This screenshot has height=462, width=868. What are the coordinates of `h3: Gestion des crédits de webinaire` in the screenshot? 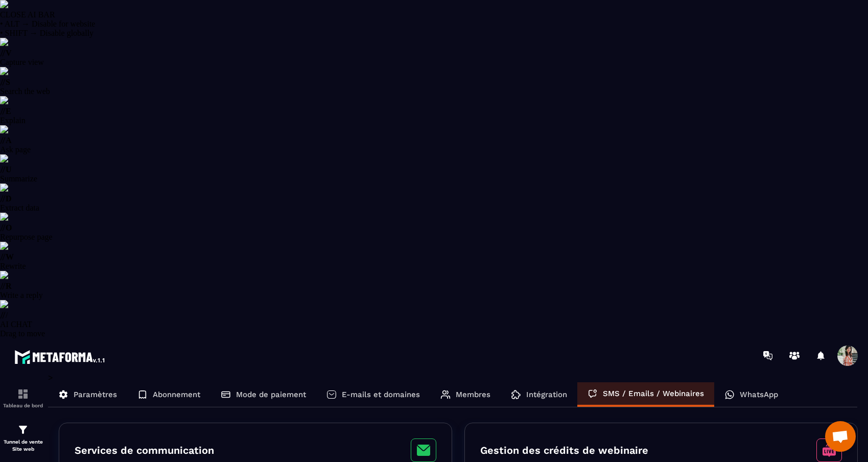 It's located at (564, 450).